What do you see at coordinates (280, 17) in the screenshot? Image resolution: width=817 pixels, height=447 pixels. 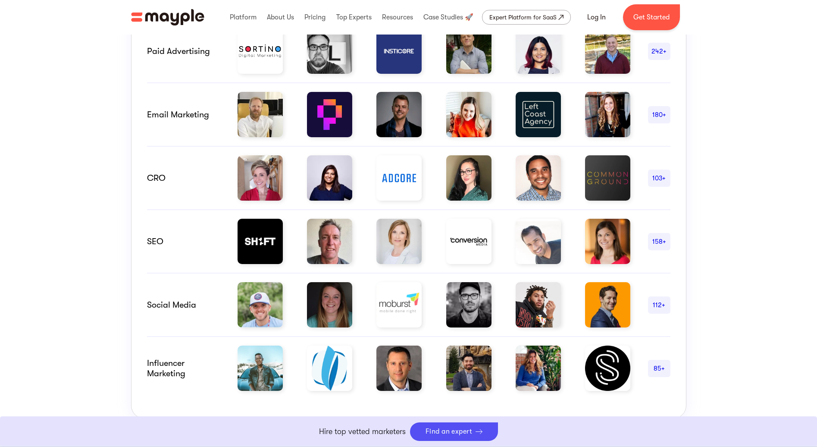 I see `div: About Us` at bounding box center [280, 17].